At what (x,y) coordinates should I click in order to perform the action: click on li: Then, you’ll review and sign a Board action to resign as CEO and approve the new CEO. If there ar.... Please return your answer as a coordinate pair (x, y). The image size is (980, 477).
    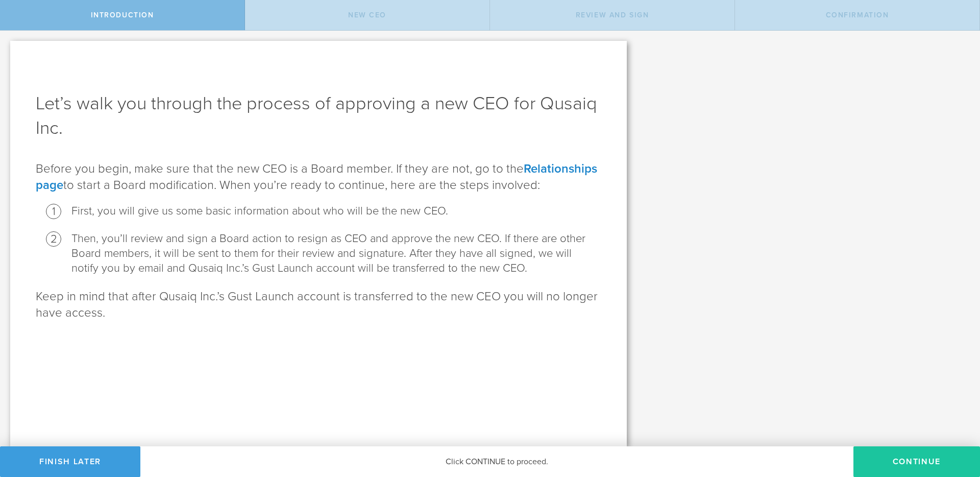
    Looking at the image, I should click on (337, 253).